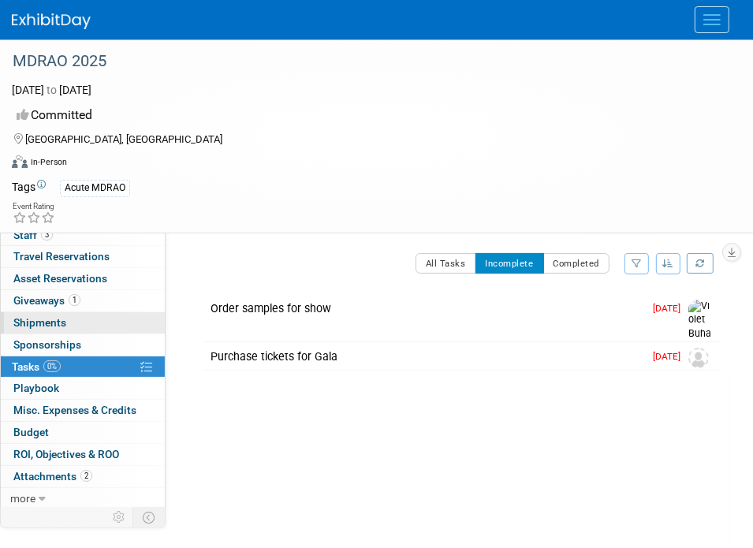 The width and height of the screenshot is (753, 548). Describe the element at coordinates (701, 264) in the screenshot. I see `a: Refresh` at that location.